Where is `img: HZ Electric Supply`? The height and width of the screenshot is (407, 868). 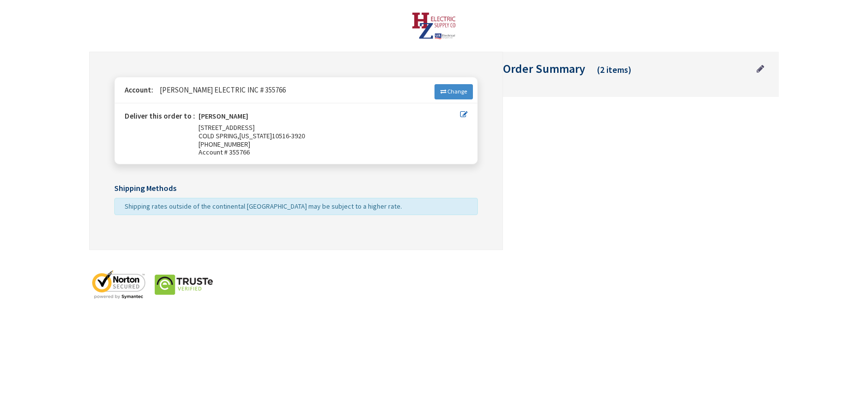
img: HZ Electric Supply is located at coordinates (434, 25).